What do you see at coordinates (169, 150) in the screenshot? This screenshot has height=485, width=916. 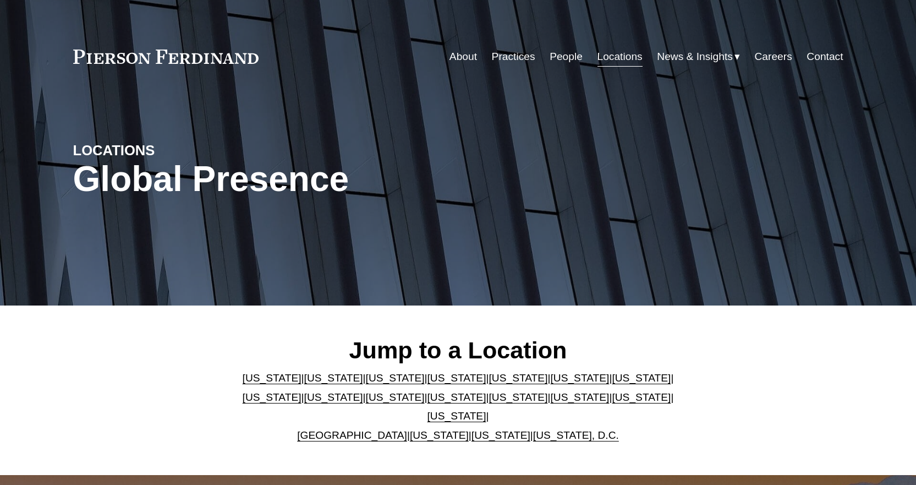 I see `h4: LOCATIONS` at bounding box center [169, 150].